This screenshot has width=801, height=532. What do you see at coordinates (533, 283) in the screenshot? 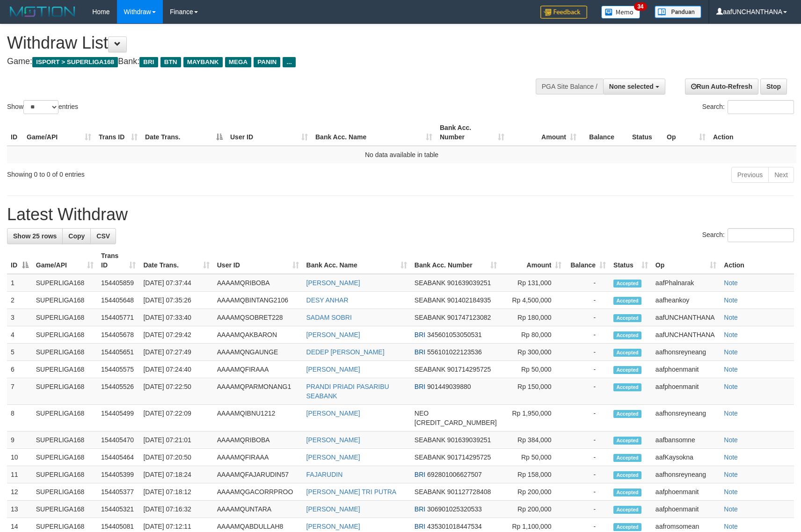
I see `td: Rp 131,000` at bounding box center [533, 283].